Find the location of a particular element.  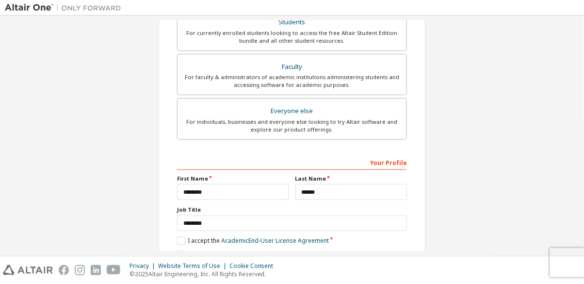

img: altair_logo.svg is located at coordinates (28, 270).